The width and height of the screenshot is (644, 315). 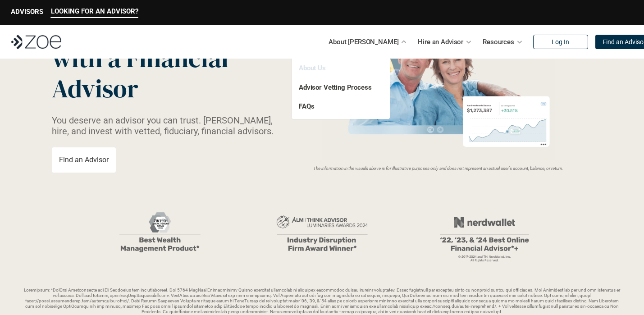 What do you see at coordinates (335, 87) in the screenshot?
I see `a: Advisor Vetting Process` at bounding box center [335, 87].